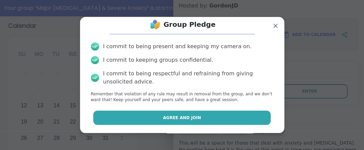 Image resolution: width=364 pixels, height=150 pixels. What do you see at coordinates (182, 118) in the screenshot?
I see `span: Agree and Join` at bounding box center [182, 118].